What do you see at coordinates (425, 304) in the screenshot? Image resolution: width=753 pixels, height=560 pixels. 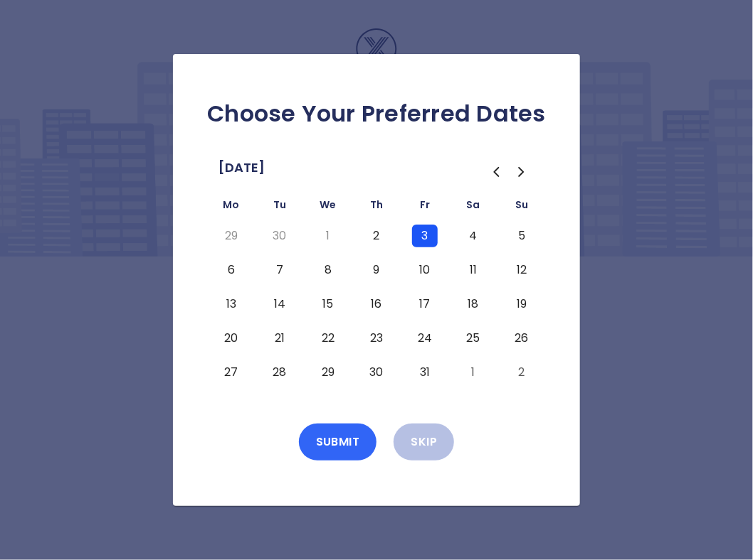 I see `button: Friday, October 17th, 2025` at bounding box center [425, 304].